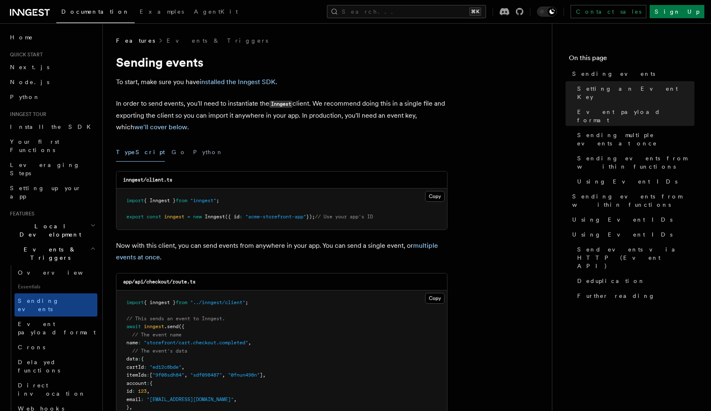  Describe the element at coordinates (52, 37) in the screenshot. I see `a: Home` at that location.